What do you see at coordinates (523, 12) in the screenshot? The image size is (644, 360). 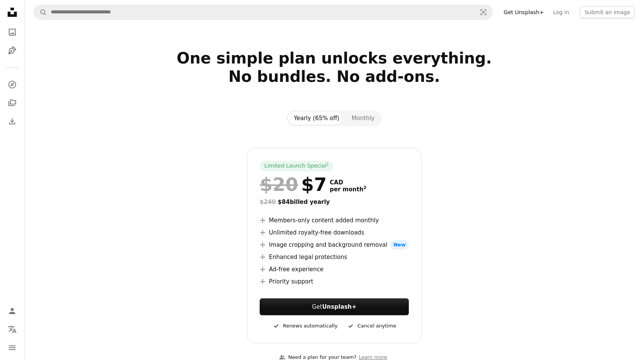 I see `a: Get Unsplash+` at bounding box center [523, 12].